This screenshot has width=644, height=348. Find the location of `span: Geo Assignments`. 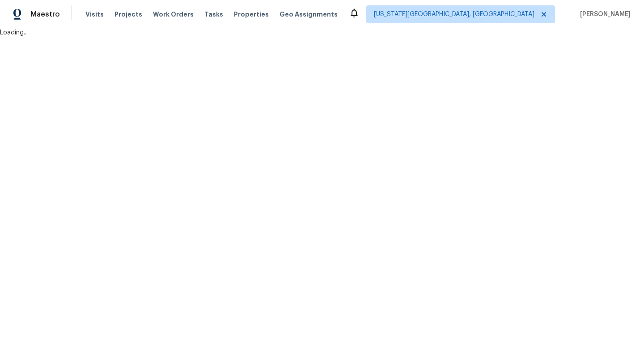

span: Geo Assignments is located at coordinates (309, 14).